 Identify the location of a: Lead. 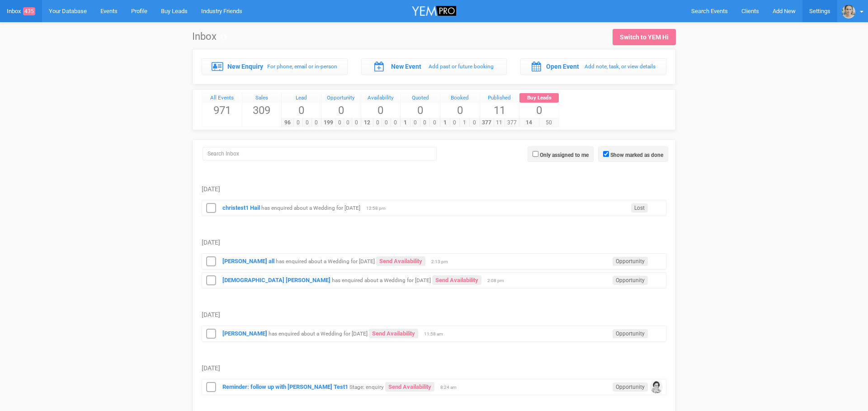
(301, 98).